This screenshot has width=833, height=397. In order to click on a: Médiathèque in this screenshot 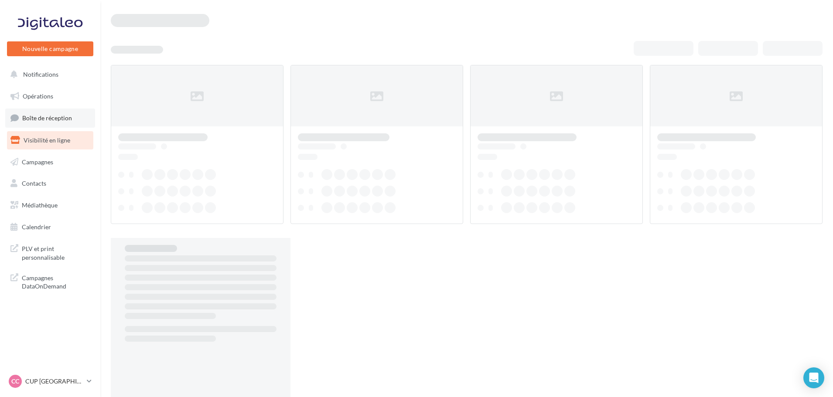, I will do `click(50, 205)`.